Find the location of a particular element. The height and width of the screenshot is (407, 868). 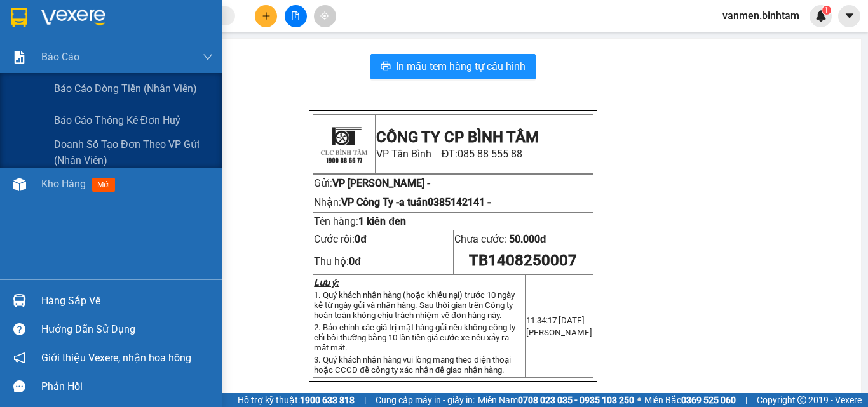

sup: 1 is located at coordinates (827, 10).